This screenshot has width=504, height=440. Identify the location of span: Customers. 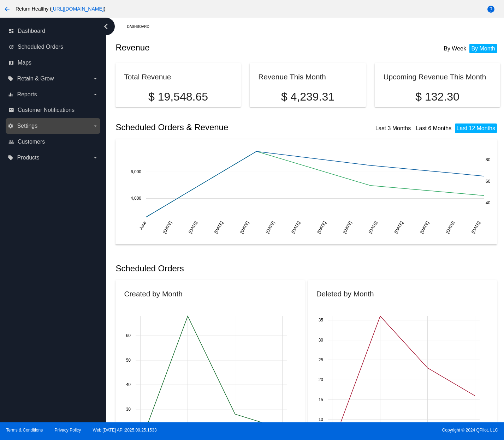
(31, 142).